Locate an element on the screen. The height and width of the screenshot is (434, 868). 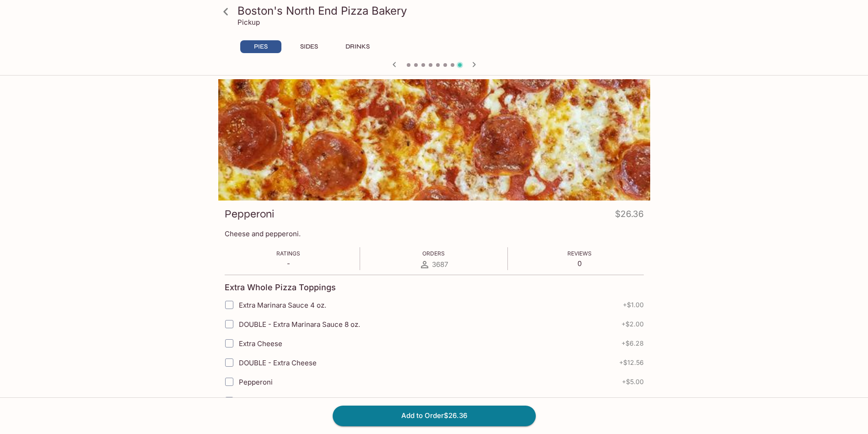
span: + $6.28 is located at coordinates (632, 344).